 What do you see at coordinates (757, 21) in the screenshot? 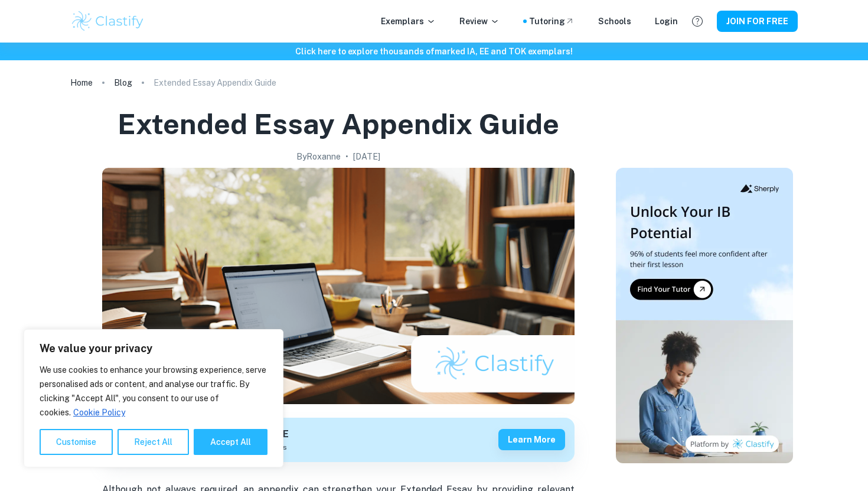
I see `a: JOIN FOR FREE` at bounding box center [757, 21].